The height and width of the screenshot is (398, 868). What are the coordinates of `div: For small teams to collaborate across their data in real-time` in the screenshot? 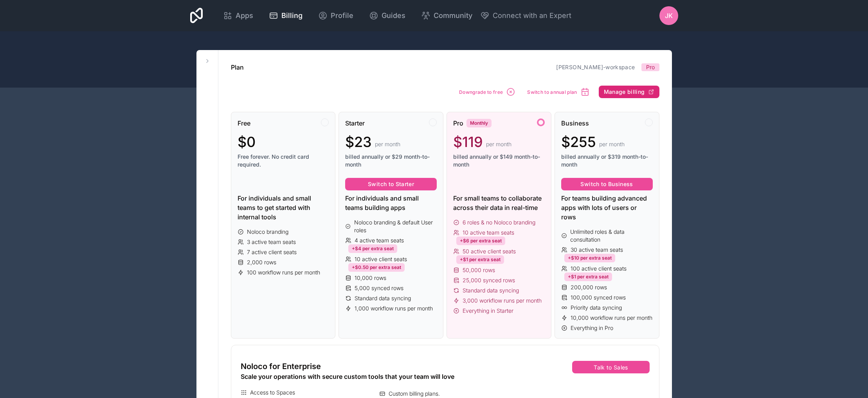 It's located at (499, 203).